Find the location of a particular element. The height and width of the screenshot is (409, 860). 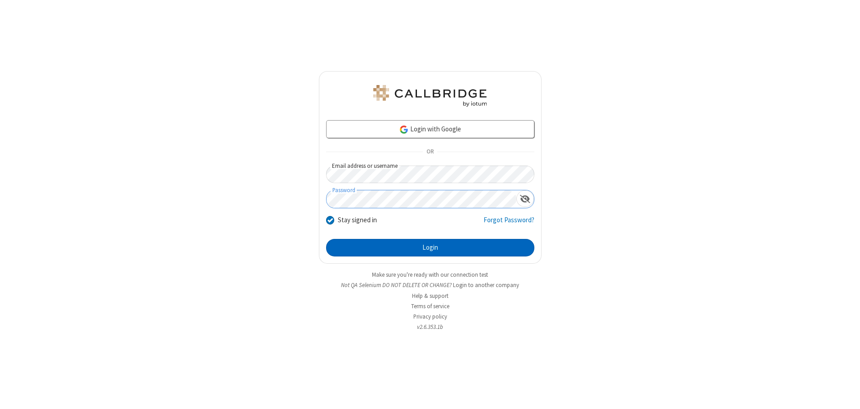

input: Email address or username is located at coordinates (430, 174).